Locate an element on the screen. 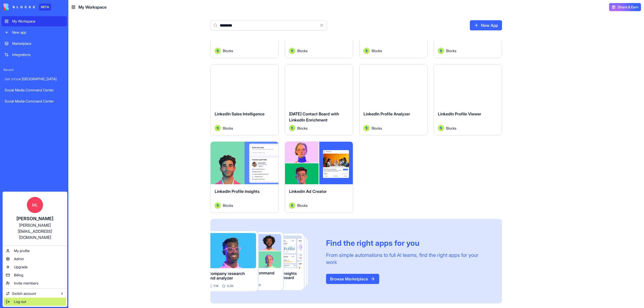 The height and width of the screenshot is (308, 644). span: Upgrade is located at coordinates (21, 267).